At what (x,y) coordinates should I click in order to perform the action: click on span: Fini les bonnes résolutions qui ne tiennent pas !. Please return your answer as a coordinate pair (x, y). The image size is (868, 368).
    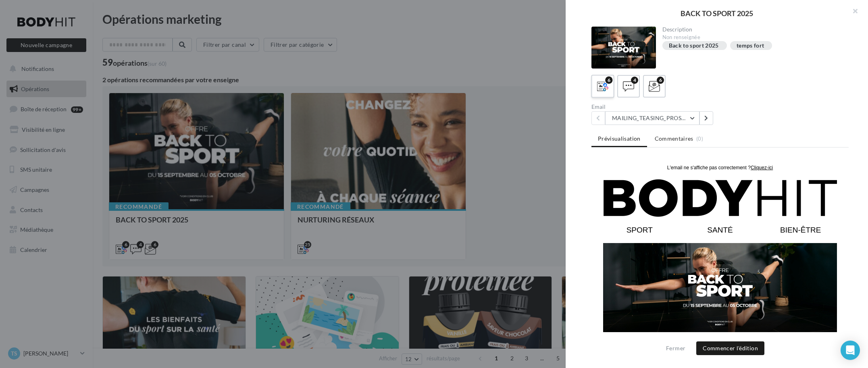
    Looking at the image, I should click on (75, 184).